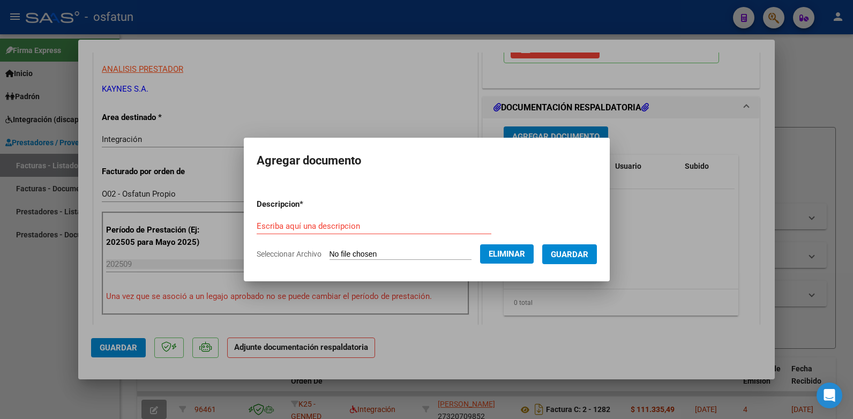 This screenshot has height=419, width=853. I want to click on span: Seleccionar Archivo, so click(289, 254).